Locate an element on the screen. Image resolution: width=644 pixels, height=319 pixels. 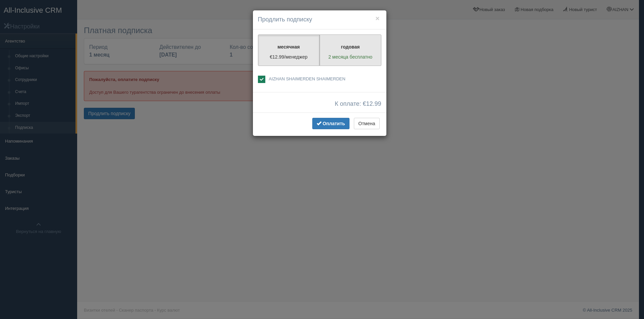
span: AIZHAN SHAIMERDEN SHAIMERDEN is located at coordinates (307, 79).